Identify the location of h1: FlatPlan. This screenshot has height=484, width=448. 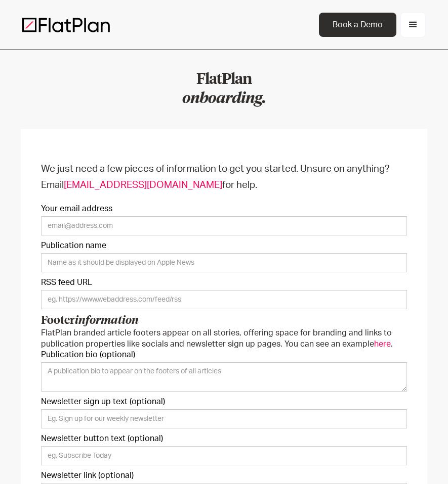
(224, 90).